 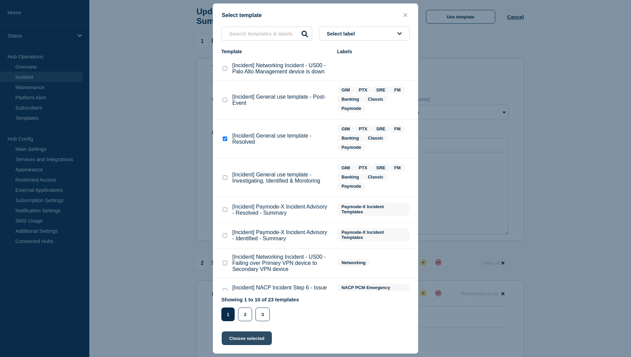 What do you see at coordinates (342, 33) in the screenshot?
I see `span: Select label` at bounding box center [342, 33].